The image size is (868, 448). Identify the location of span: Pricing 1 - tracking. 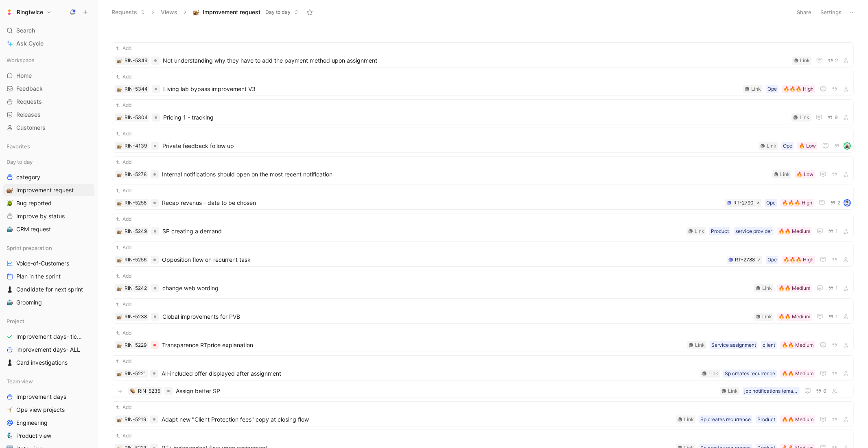
(476, 117).